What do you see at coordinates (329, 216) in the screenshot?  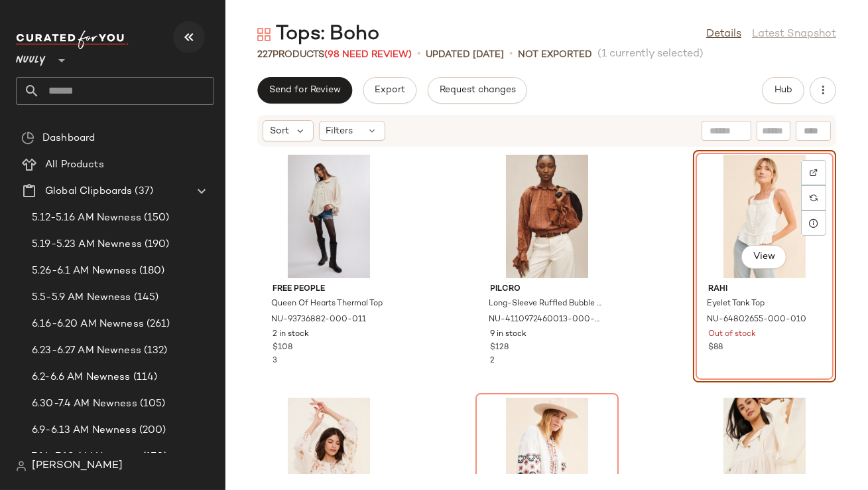 I see `img: 93736882_011_b` at bounding box center [329, 216].